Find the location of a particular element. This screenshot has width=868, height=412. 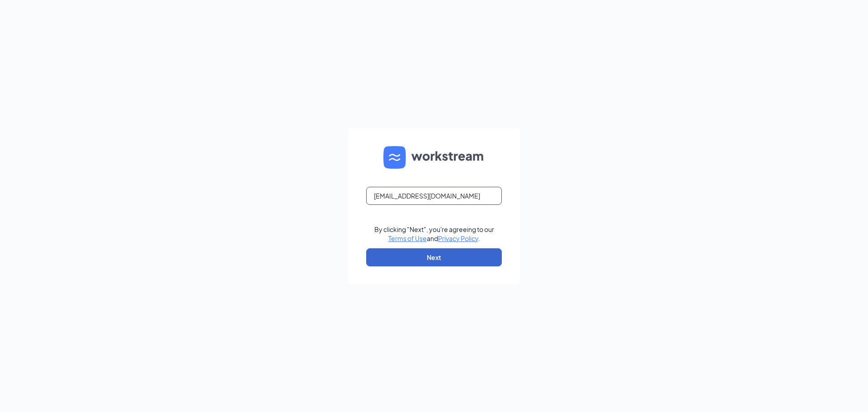

input: Email is located at coordinates (434, 196).